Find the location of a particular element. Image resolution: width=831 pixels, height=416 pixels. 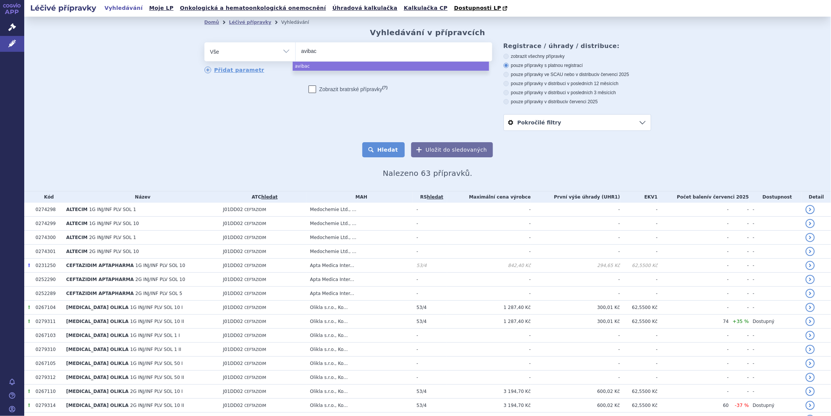

a: Dostupnosti LP is located at coordinates (481, 8).